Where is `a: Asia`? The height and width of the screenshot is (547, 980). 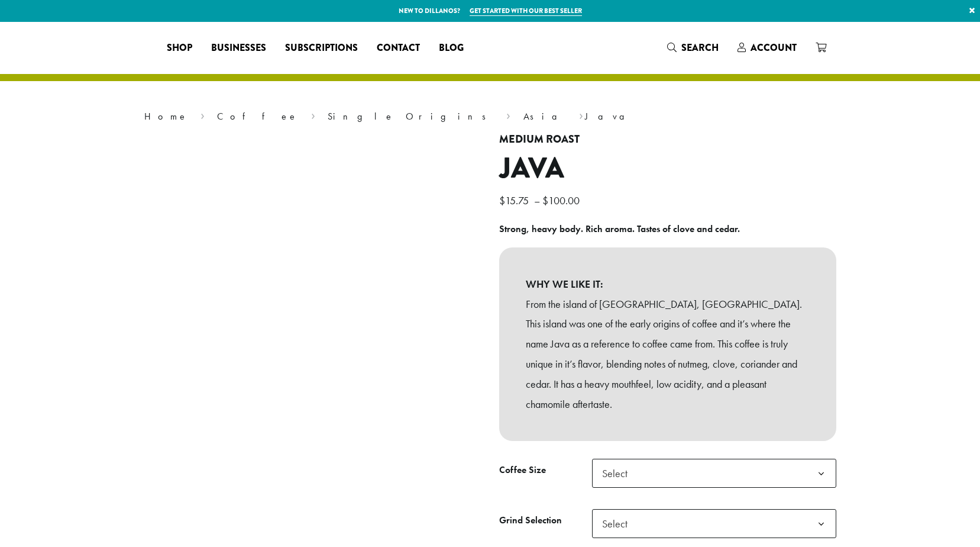 a: Asia is located at coordinates (545, 116).